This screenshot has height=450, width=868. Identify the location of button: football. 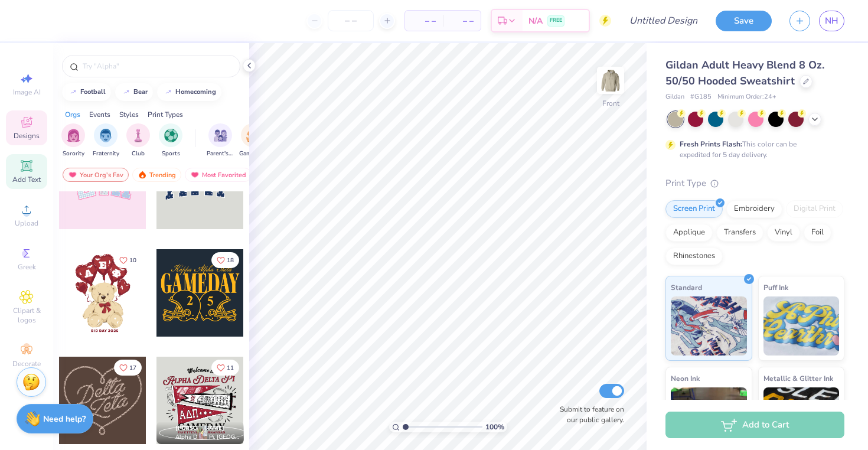
(86, 92).